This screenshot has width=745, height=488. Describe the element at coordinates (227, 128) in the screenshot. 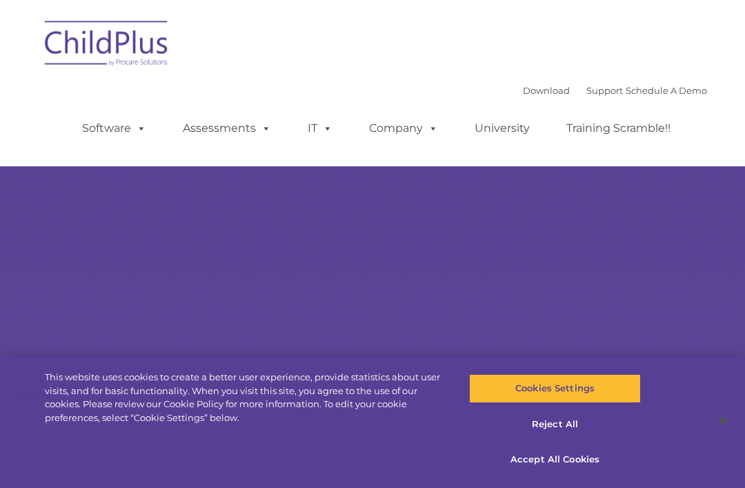

I see `a: Assessments` at that location.